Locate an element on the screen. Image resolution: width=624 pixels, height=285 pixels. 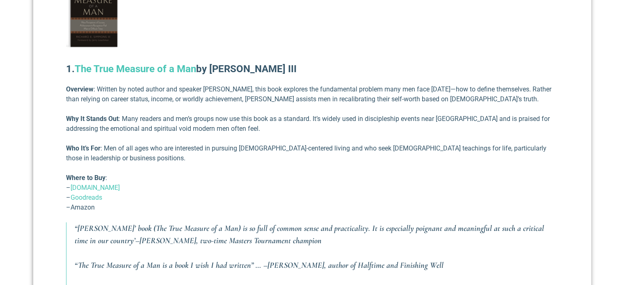
p: “The True Measure of a Man is a book I wish I had written” … – is located at coordinates (316, 266).